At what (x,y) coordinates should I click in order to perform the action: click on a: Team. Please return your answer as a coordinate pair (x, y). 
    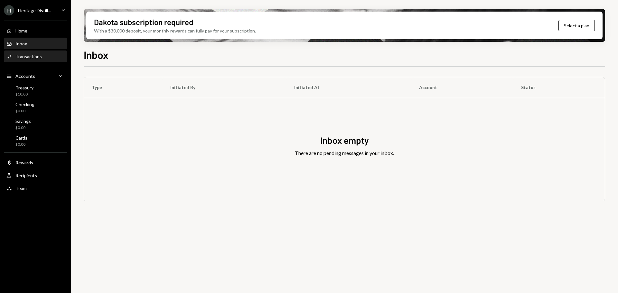
    Looking at the image, I should click on (35, 188).